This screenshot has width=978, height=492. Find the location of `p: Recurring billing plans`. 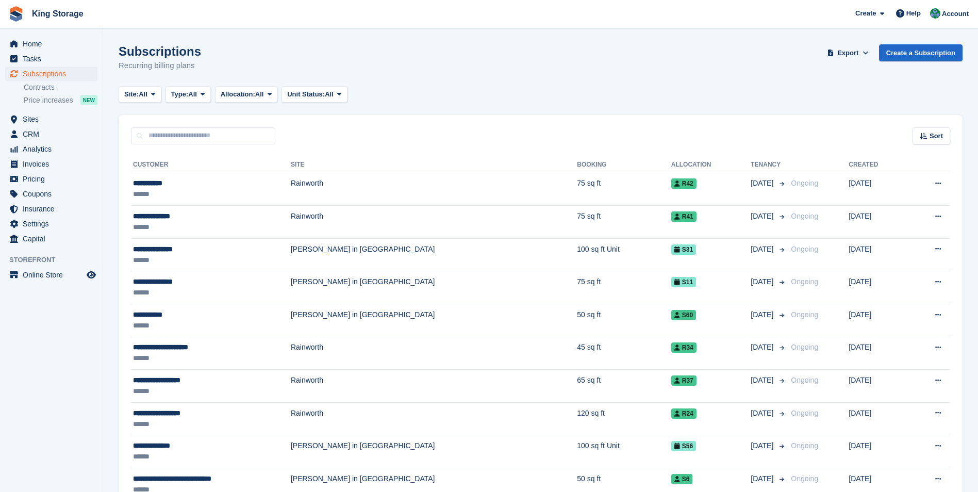

p: Recurring billing plans is located at coordinates (160, 65).